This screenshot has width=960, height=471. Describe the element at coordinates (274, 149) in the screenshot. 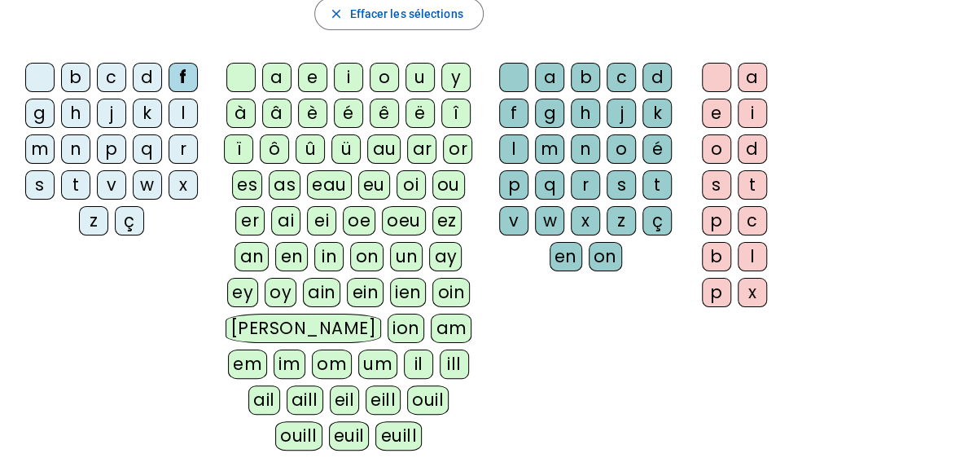

I see `div: ô` at that location.